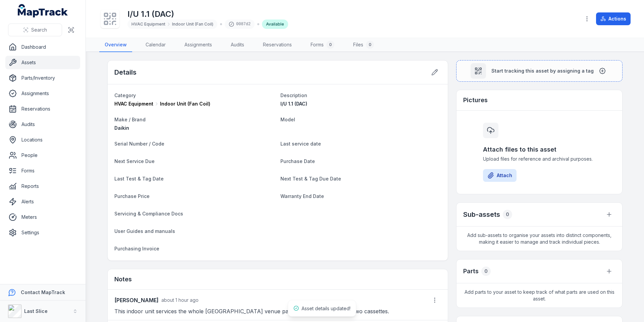 The height and width of the screenshot is (322, 644). What do you see at coordinates (539, 239) in the screenshot?
I see `span: Add sub-assets to organise your assets into distinct components, making it easier to manage and t...` at bounding box center [539, 239].